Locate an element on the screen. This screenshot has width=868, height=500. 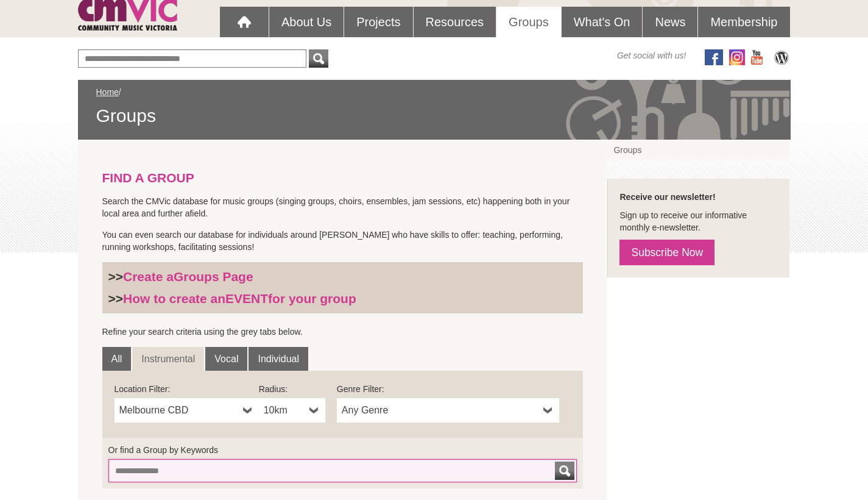
a: Resources is located at coordinates (456, 22).